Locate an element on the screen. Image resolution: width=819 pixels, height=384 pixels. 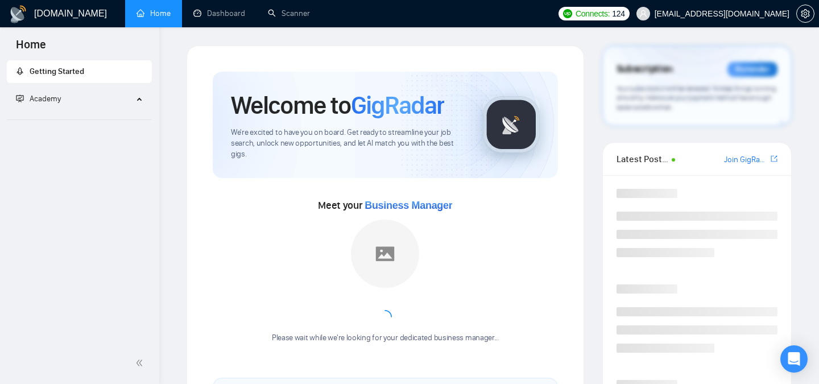
div: Reminder is located at coordinates (752, 69).